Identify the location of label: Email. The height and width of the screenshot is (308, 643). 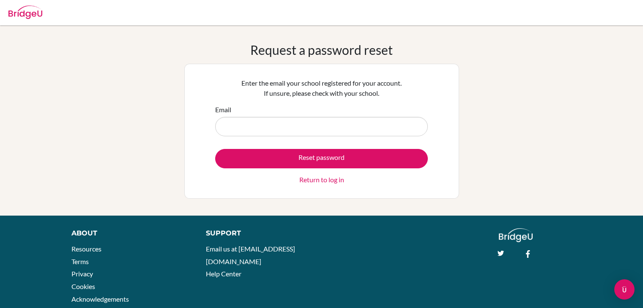
(223, 110).